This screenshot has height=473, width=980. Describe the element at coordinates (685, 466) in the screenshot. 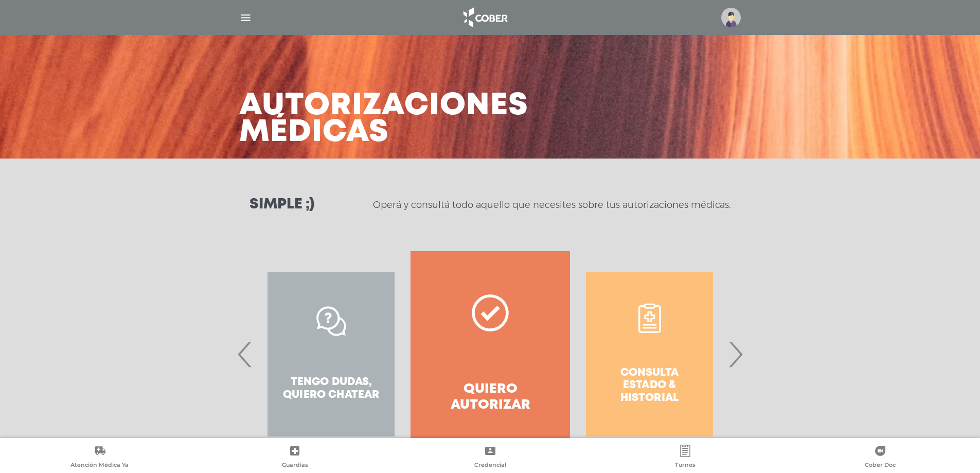

I see `span: Turnos` at that location.